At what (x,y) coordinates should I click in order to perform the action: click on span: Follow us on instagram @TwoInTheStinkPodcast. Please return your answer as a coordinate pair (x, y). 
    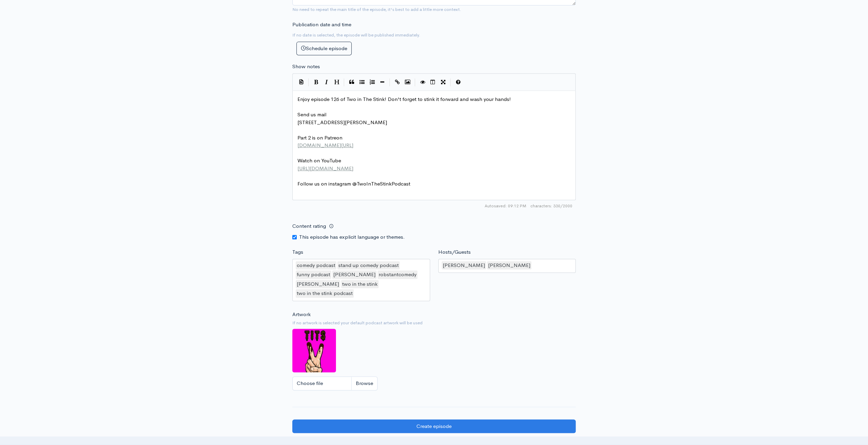
    Looking at the image, I should click on (353, 183).